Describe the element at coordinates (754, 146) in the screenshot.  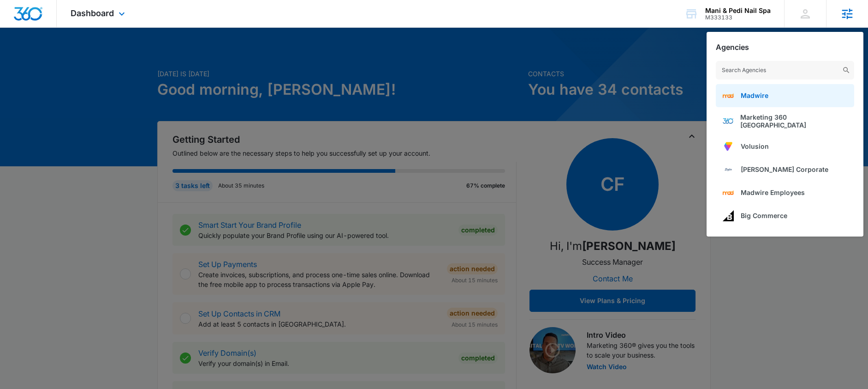
I see `span: Volusion` at that location.